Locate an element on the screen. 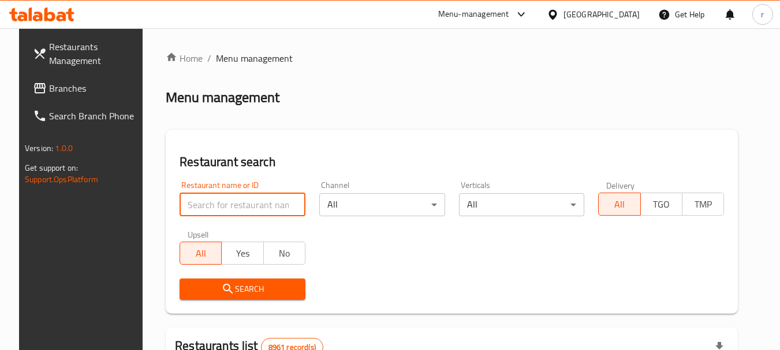  div: Menu-management is located at coordinates (473, 14).